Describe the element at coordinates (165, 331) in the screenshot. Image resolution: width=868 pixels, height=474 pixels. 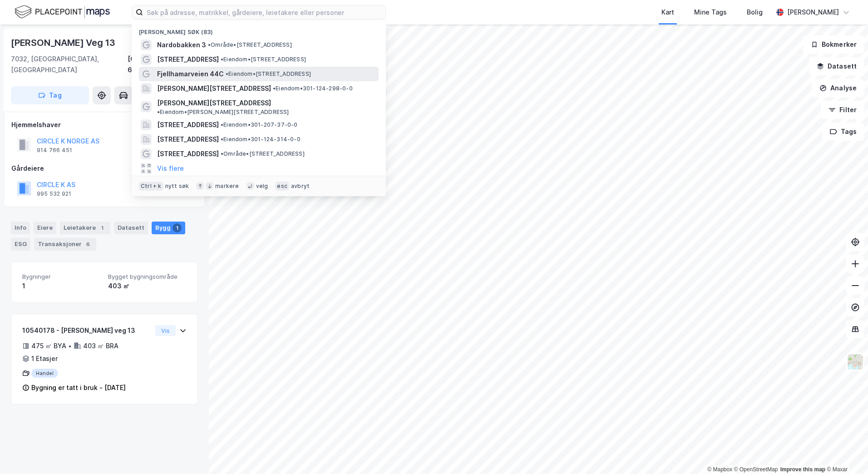
I see `button: Vis` at that location.